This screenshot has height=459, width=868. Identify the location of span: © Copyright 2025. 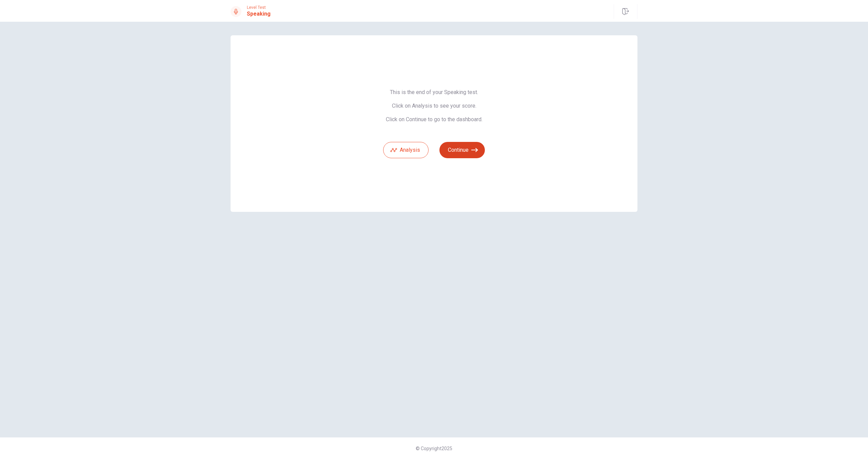
(434, 448).